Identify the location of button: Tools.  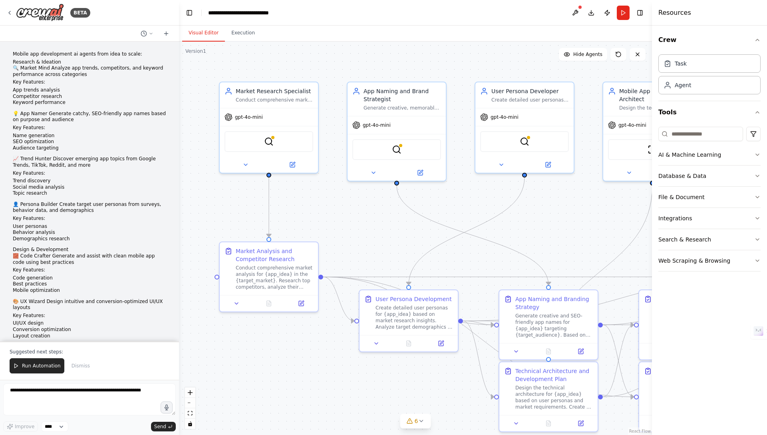
(709, 112).